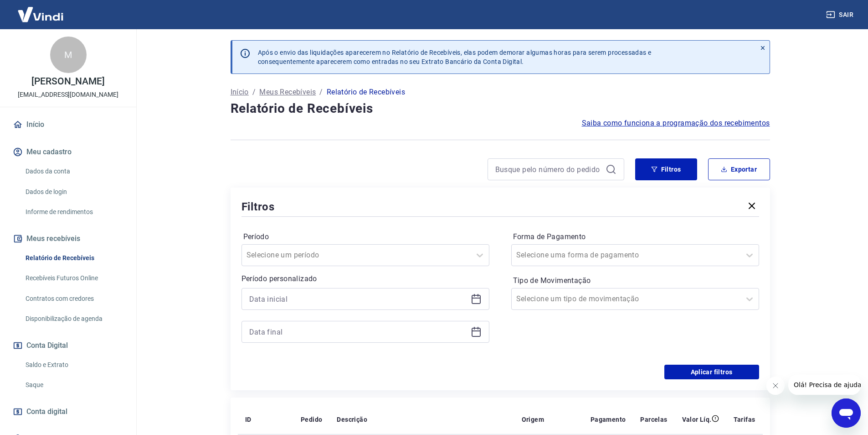 Image resolution: width=868 pixels, height=435 pixels. What do you see at coordinates (47, 411) in the screenshot?
I see `span: Conta digital` at bounding box center [47, 411].